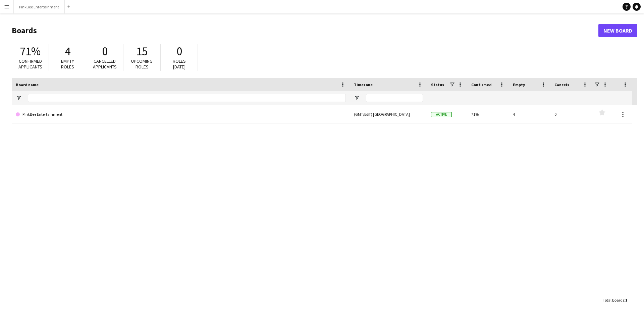  Describe the element at coordinates (67, 64) in the screenshot. I see `span: Empty roles` at that location.